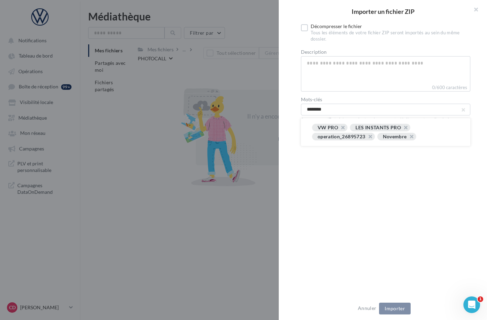 The height and width of the screenshot is (320, 487). Describe the element at coordinates (385, 88) in the screenshot. I see `label: 0/600 caractères` at that location.